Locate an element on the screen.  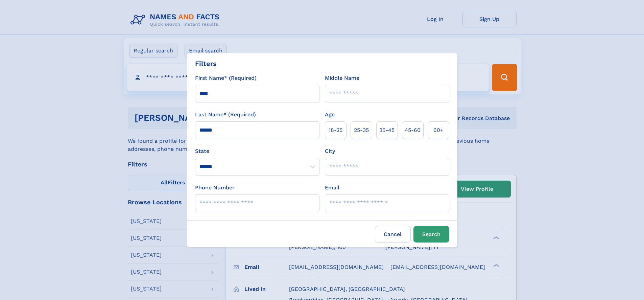
label: Middle Name is located at coordinates (342, 78).